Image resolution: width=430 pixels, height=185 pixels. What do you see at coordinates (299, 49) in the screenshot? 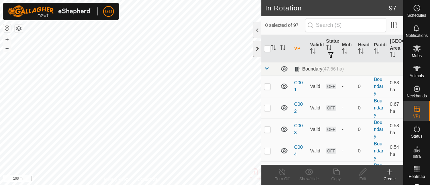
I see `th: VP` at bounding box center [299, 49].